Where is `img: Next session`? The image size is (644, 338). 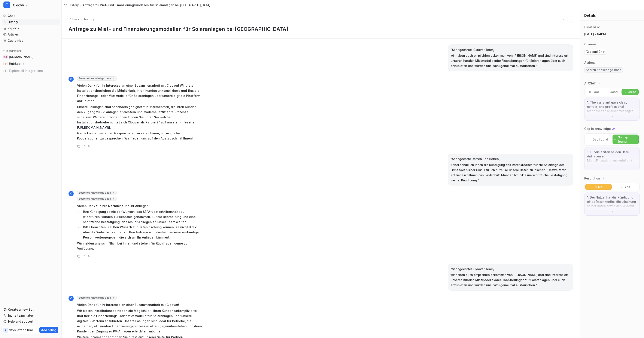
img: Next session is located at coordinates (570, 19).